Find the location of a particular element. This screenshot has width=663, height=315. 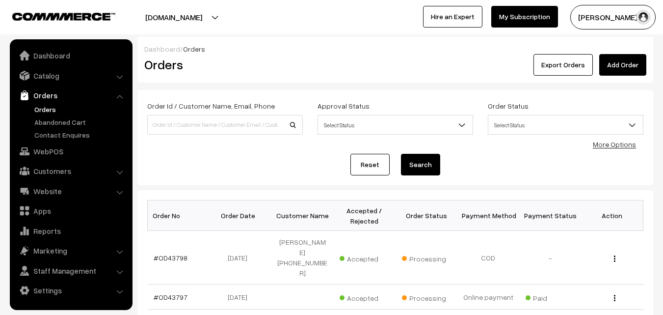

a: Catalog is located at coordinates (71, 76).